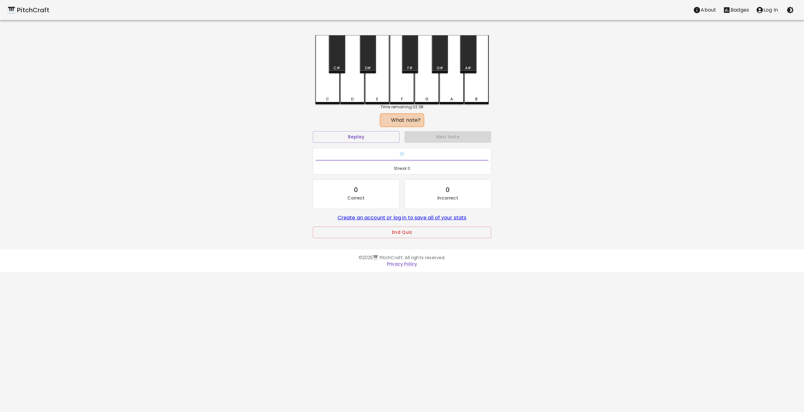 The image size is (804, 412). I want to click on button: End Quiz, so click(402, 232).